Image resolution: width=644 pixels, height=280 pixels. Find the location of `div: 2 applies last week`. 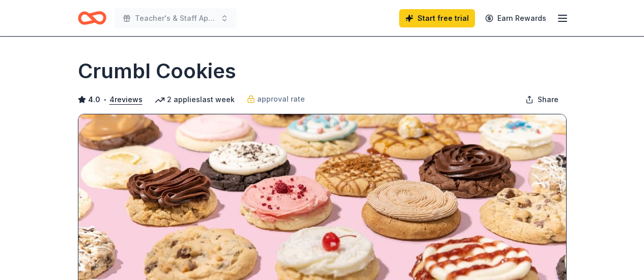

div: 2 applies last week is located at coordinates (194, 100).